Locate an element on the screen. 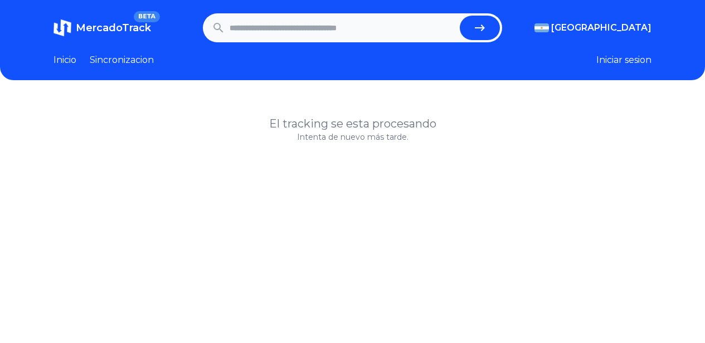 This screenshot has height=343, width=705. img: Argentina is located at coordinates (542, 28).